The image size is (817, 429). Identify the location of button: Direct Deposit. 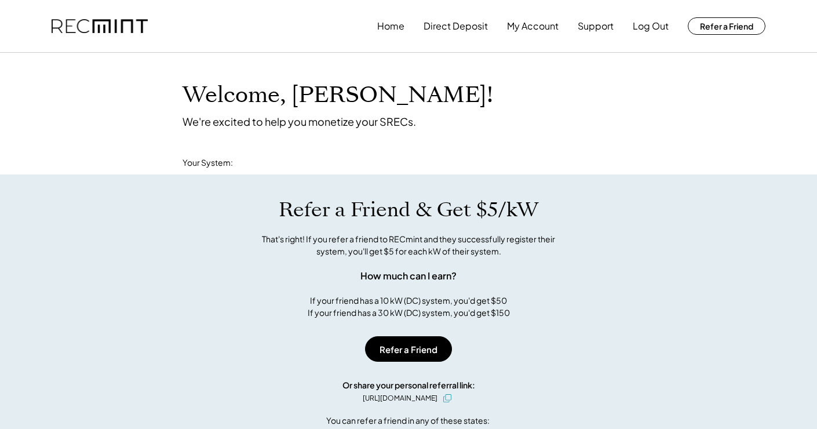
(455, 26).